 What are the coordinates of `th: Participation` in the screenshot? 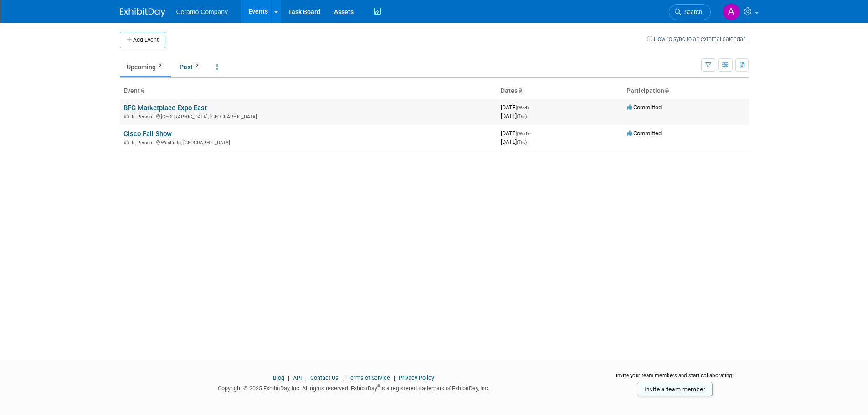 It's located at (686, 91).